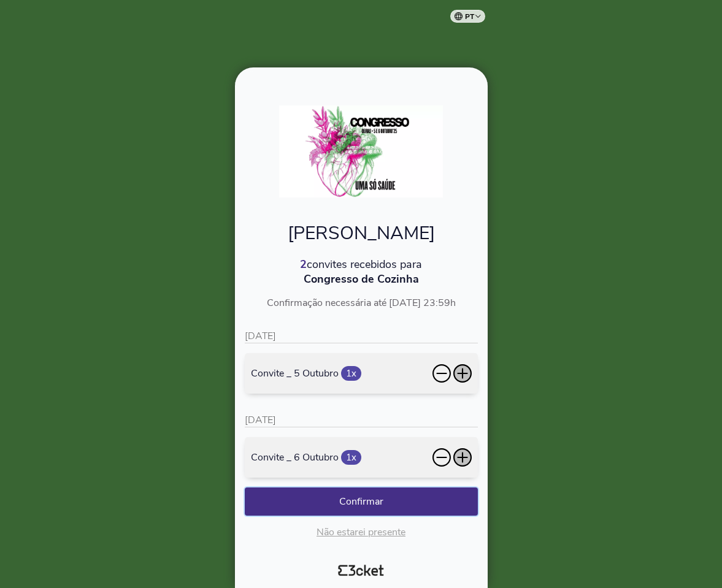 The image size is (722, 588). Describe the element at coordinates (361, 532) in the screenshot. I see `p: Não estarei presente` at that location.